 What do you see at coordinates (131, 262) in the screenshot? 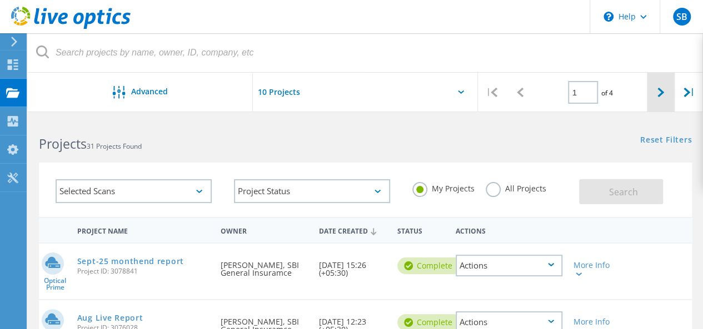
I see `a: Sept-25 monthend report` at bounding box center [131, 262].